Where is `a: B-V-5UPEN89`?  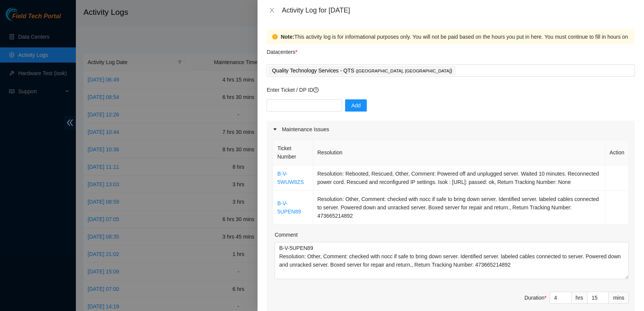
a: B-V-5UPEN89 is located at coordinates (289, 208).